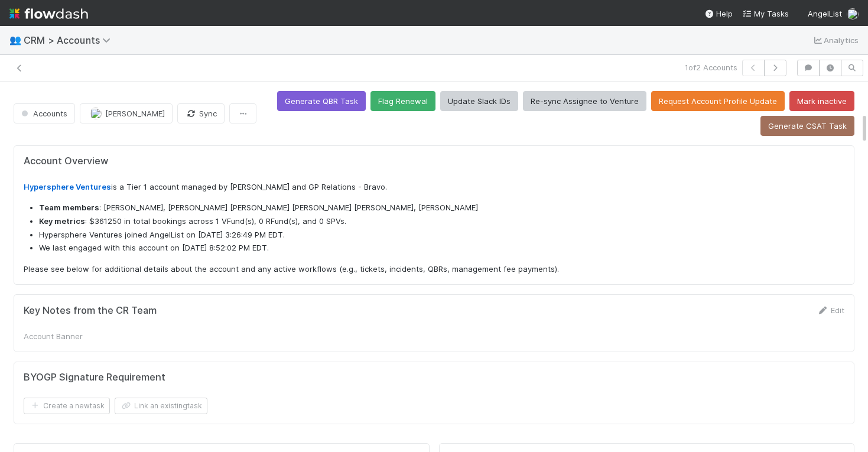 The height and width of the screenshot is (452, 868). What do you see at coordinates (69, 208) in the screenshot?
I see `strong: Team members` at bounding box center [69, 208].